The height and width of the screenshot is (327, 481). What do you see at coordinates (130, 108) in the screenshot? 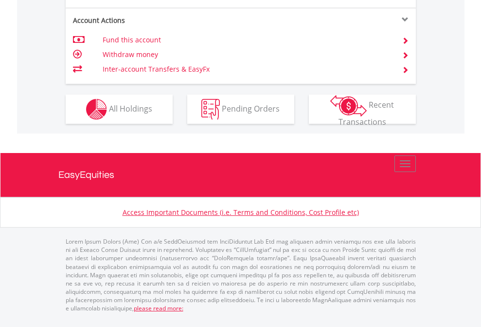
I see `span: All Holdings` at bounding box center [130, 108].